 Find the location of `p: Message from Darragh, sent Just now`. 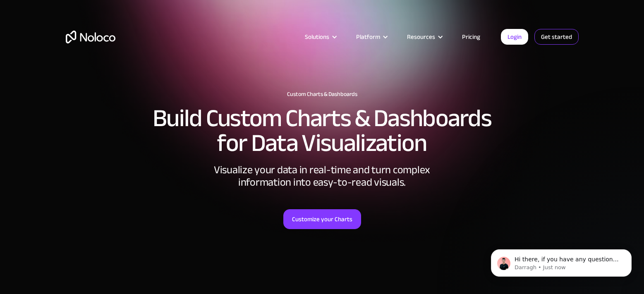

p: Message from Darragh, sent Just now is located at coordinates (89, 35).